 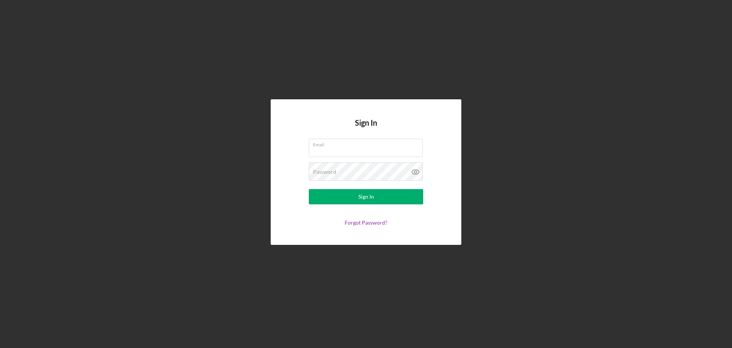 What do you see at coordinates (366, 196) in the screenshot?
I see `button: Sign In` at bounding box center [366, 196].